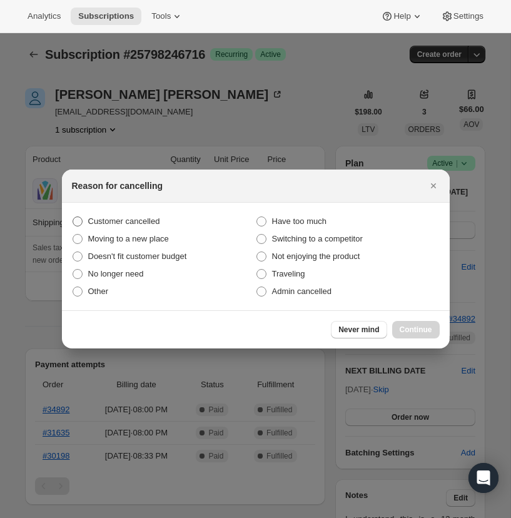  What do you see at coordinates (106, 16) in the screenshot?
I see `span: Subscriptions` at bounding box center [106, 16].